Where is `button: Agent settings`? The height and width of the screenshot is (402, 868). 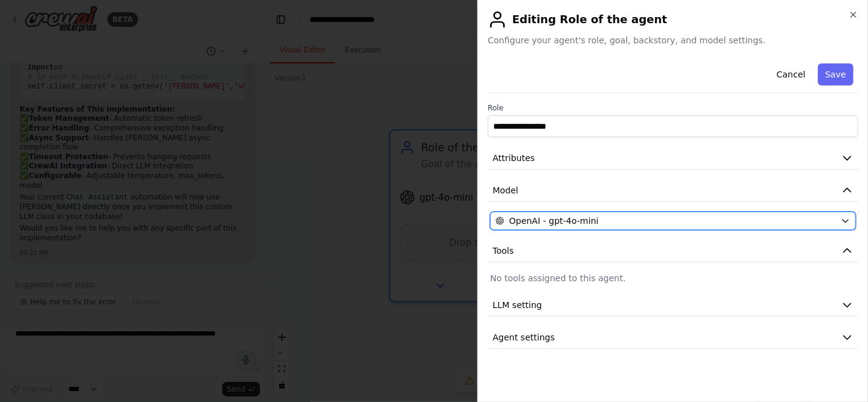
button: Agent settings is located at coordinates (672, 337).